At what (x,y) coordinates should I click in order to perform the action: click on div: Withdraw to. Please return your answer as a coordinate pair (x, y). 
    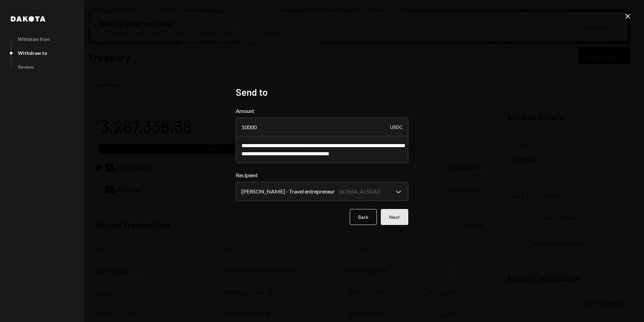
    Looking at the image, I should click on (32, 53).